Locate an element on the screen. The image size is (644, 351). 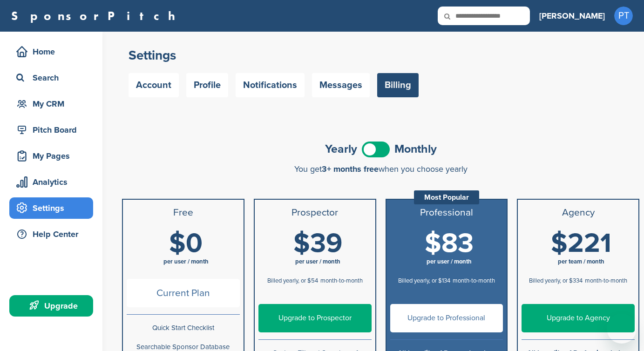
h3: Agency is located at coordinates (578, 213).